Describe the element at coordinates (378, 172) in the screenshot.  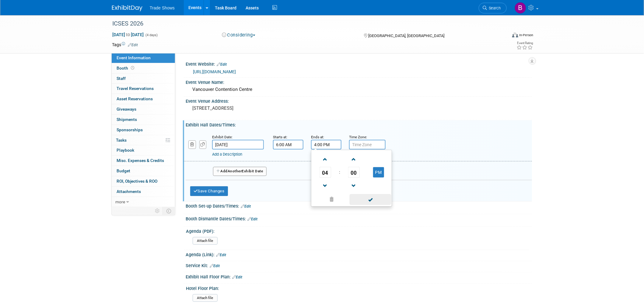
I see `button: PM` at that location.